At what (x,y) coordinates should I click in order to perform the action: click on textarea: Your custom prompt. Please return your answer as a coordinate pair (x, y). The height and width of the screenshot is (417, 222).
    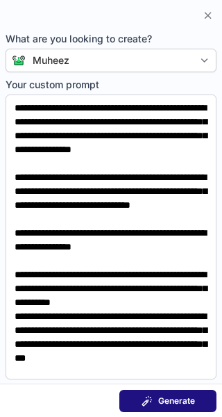
    Looking at the image, I should click on (111, 237).